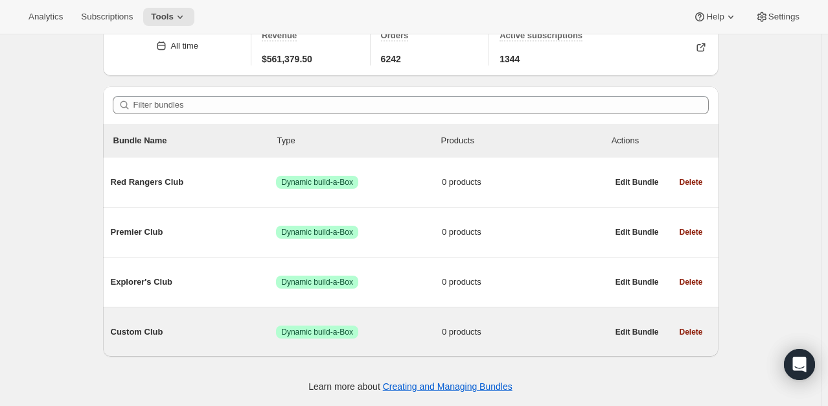 This screenshot has width=828, height=406. What do you see at coordinates (391, 59) in the screenshot?
I see `span: 6242` at bounding box center [391, 59].